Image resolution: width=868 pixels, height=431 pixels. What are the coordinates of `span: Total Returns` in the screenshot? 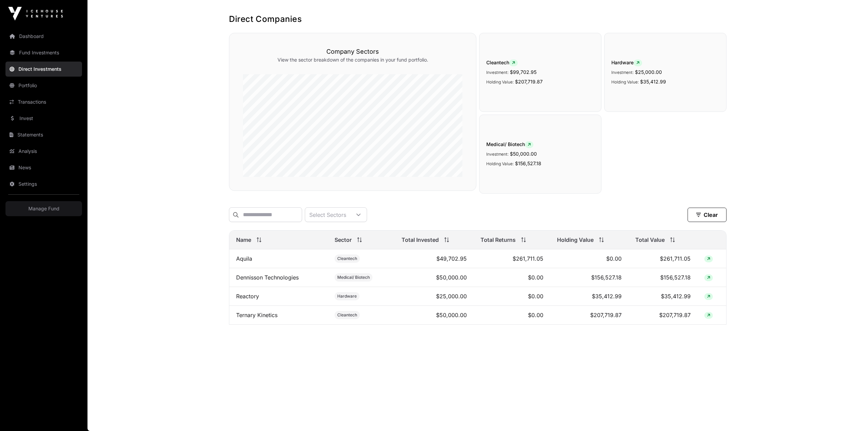 It's located at (498, 240).